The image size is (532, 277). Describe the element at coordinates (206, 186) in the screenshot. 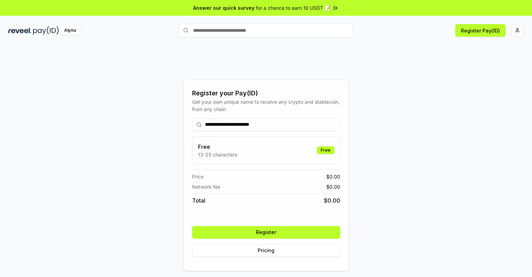

I see `span: Network fee` at that location.